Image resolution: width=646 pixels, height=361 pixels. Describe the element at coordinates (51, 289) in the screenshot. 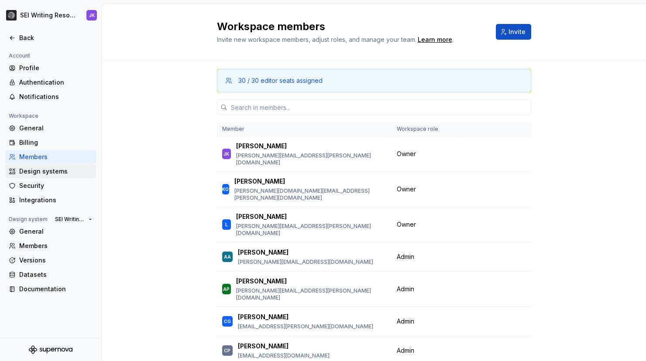

I see `a: Documentation` at that location.